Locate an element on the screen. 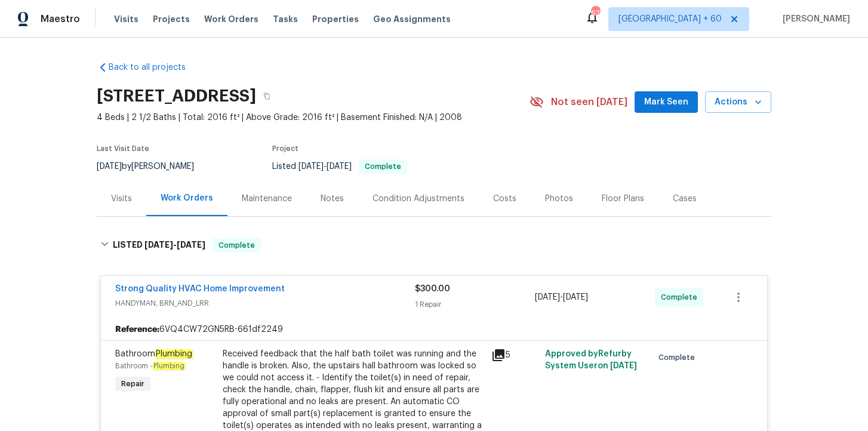  a: Strong Quality HVAC Home Improvement is located at coordinates (200, 289).